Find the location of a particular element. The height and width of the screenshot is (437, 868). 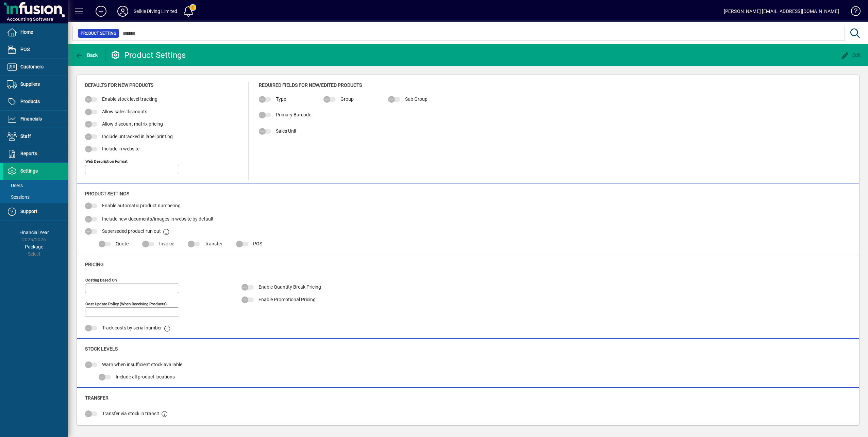

span: Product Setting is located at coordinates (98, 33).